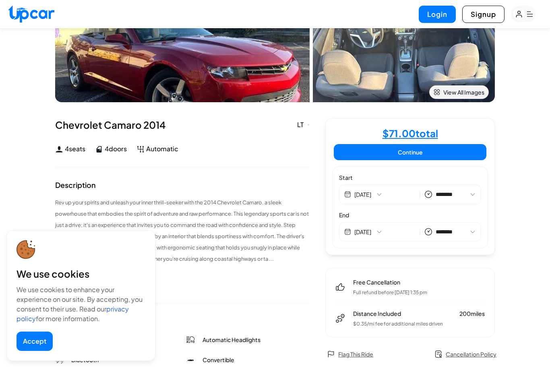  I want to click on img: flag.svg, so click(331, 354).